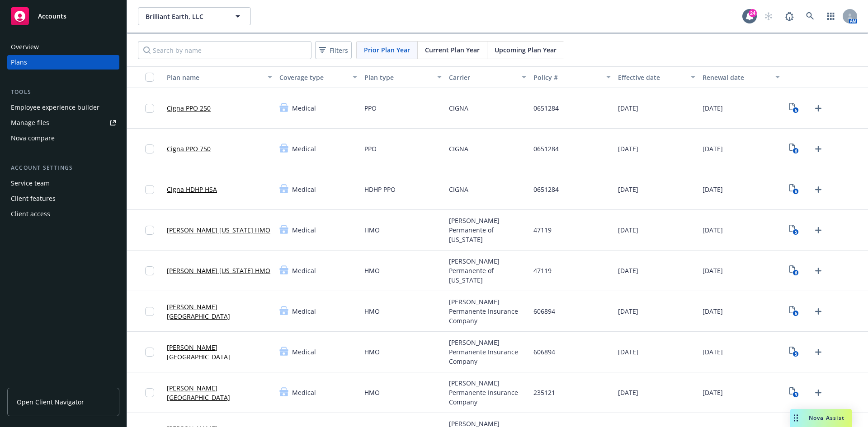 Image resolution: width=868 pixels, height=427 pixels. What do you see at coordinates (789, 16) in the screenshot?
I see `a: Report a Bug` at bounding box center [789, 16].